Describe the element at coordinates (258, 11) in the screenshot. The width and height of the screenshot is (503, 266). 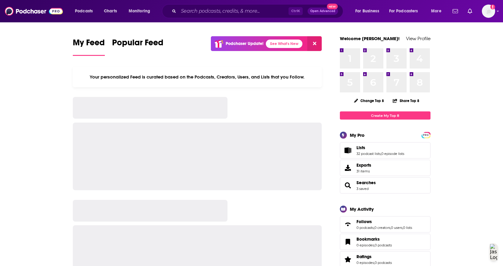
I see `div: Search podcasts, credits, & more...` at that location.